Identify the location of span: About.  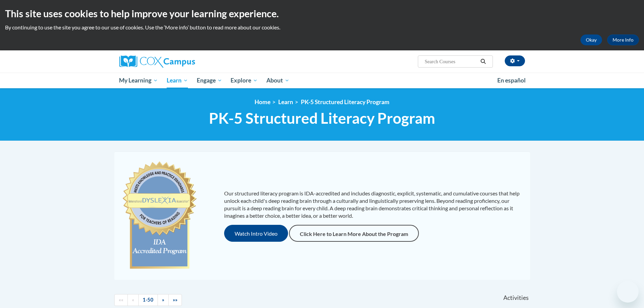
(278, 80).